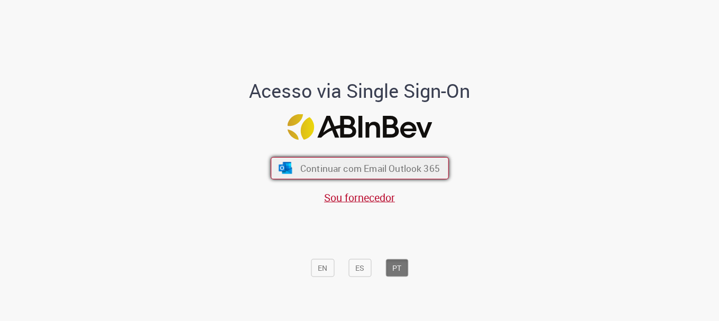 Image resolution: width=719 pixels, height=321 pixels. Describe the element at coordinates (370, 168) in the screenshot. I see `span: Continuar com Email Outlook 365` at that location.